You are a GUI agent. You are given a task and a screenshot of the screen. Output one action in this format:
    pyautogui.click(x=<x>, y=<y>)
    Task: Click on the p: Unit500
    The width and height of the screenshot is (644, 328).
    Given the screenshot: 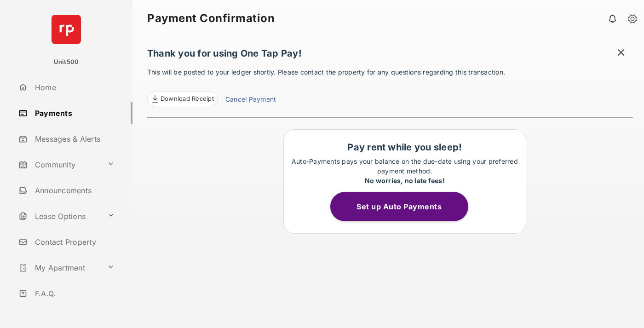 What is the action you would take?
    pyautogui.click(x=66, y=62)
    